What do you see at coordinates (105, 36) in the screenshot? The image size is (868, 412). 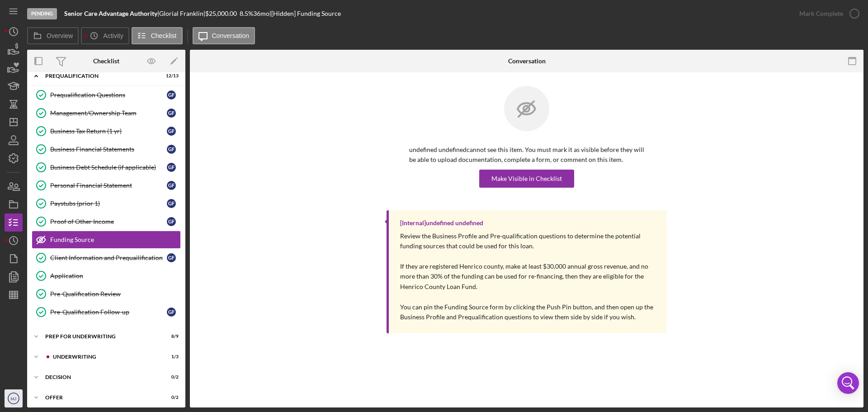 I see `button: Activity` at bounding box center [105, 36].